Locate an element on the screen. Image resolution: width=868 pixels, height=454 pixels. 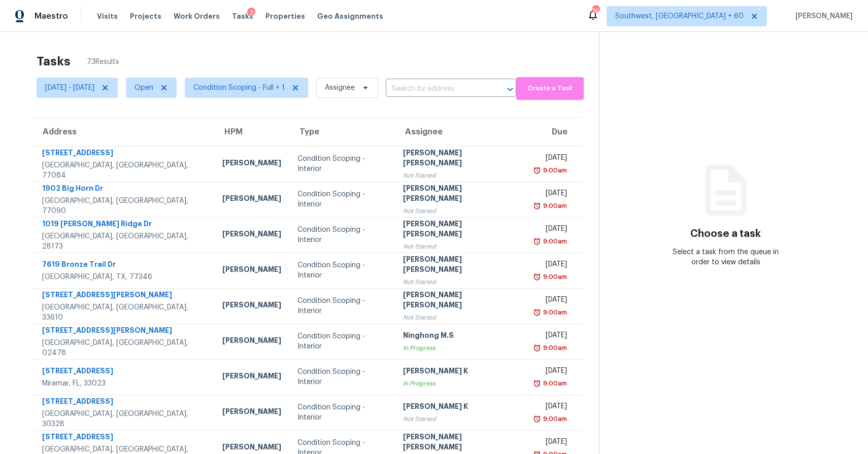
h2: Tasks is located at coordinates (54, 62).